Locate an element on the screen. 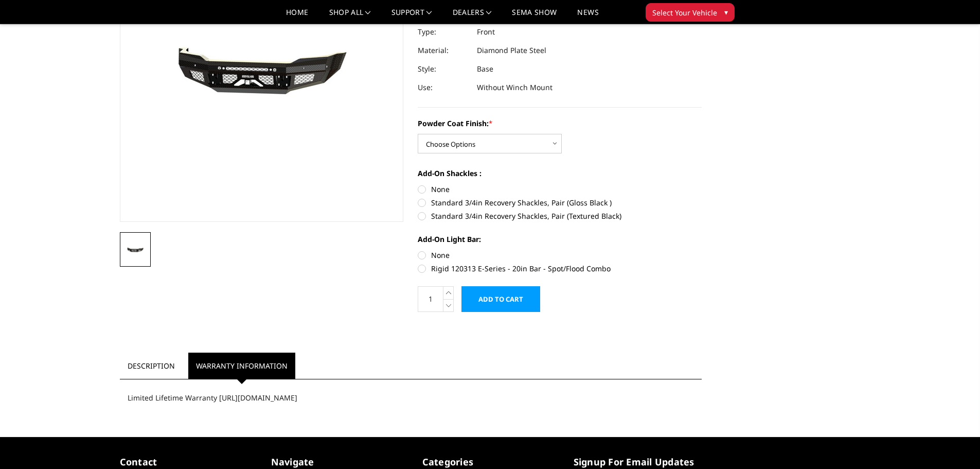 The height and width of the screenshot is (469, 980). a: SEMA Show is located at coordinates (534, 16).